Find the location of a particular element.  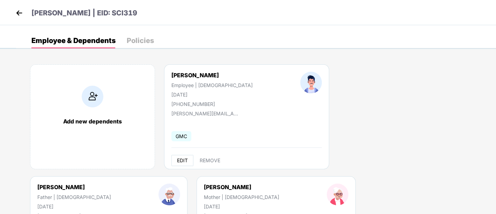

span: REMOVE is located at coordinates (210, 160).